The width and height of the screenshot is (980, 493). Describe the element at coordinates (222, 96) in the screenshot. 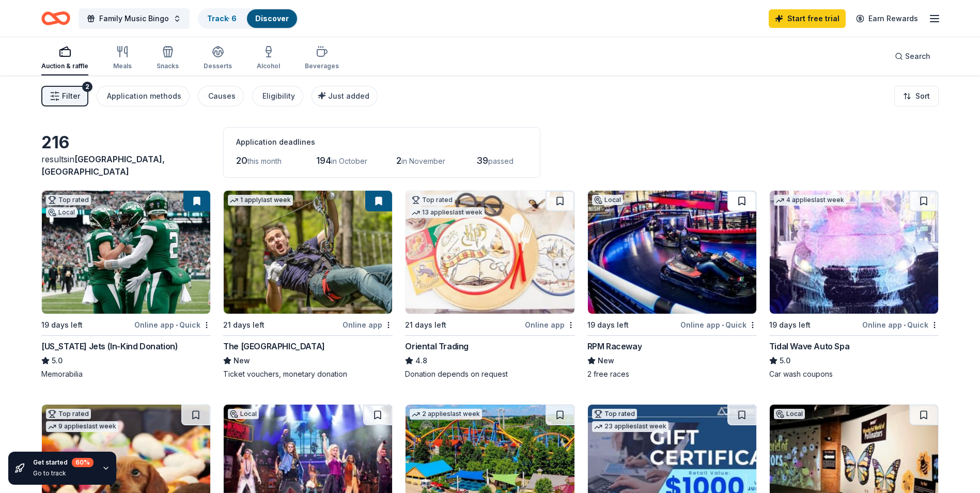

I see `div: Causes` at that location.